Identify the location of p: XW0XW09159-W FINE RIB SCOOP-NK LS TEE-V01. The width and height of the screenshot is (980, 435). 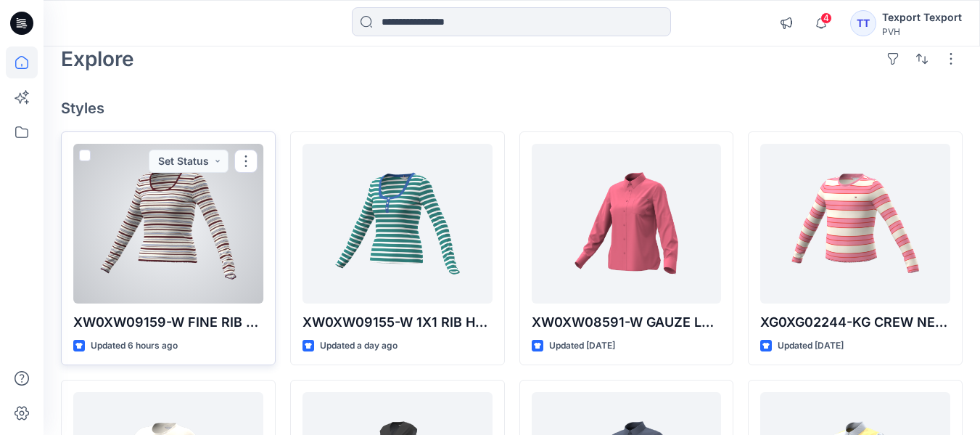
(168, 322).